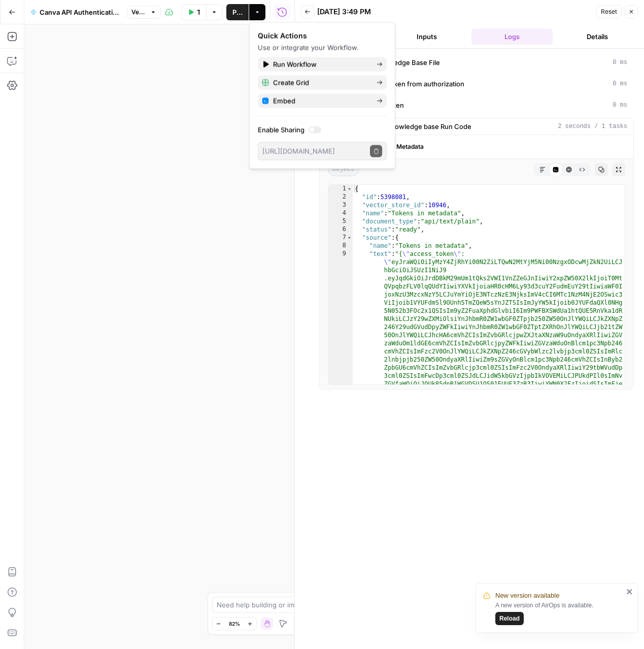 The width and height of the screenshot is (644, 649). Describe the element at coordinates (237, 12) in the screenshot. I see `span: Publish` at that location.